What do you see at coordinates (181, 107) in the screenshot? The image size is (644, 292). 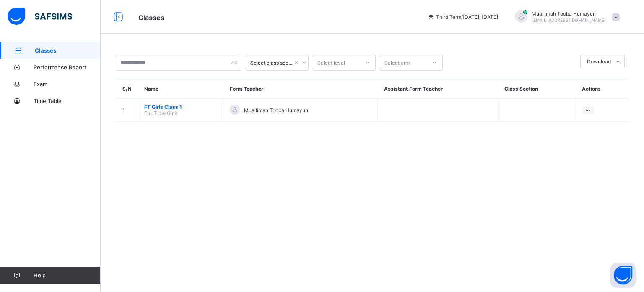 I see `span: FT Girls Class 1` at bounding box center [181, 107].